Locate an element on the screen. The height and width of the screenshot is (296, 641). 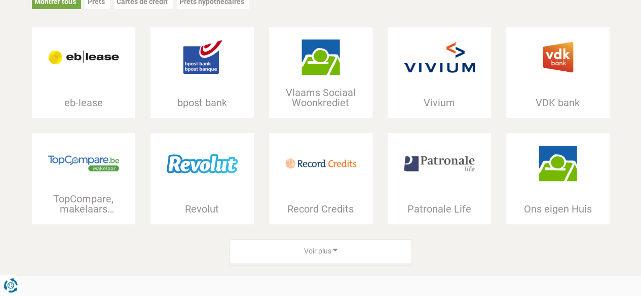
img: Revolut is located at coordinates (202, 164).